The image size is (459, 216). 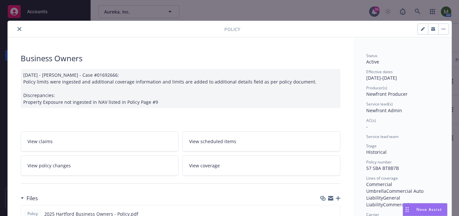 I want to click on button: close, so click(x=19, y=29).